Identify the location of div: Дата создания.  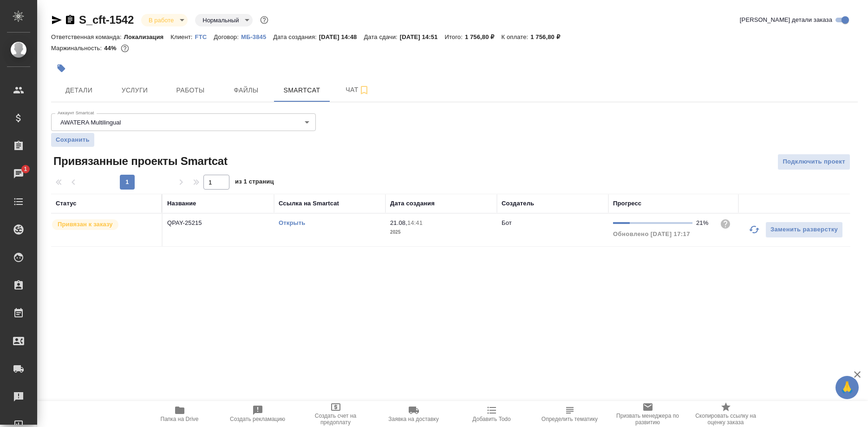
(412, 204).